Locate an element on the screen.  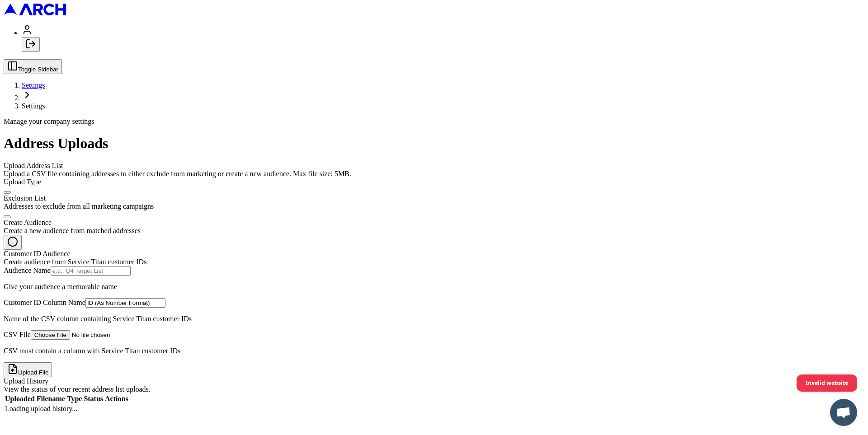
p: Name of the CSV column containing Service Titan customer IDs is located at coordinates (434, 319).